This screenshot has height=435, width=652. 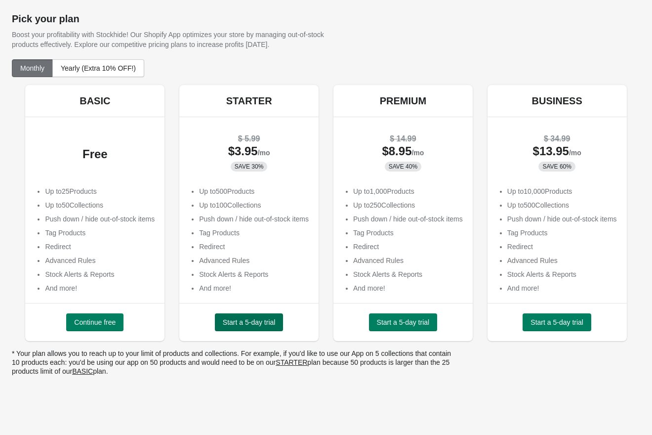 I want to click on div: $ 8.95, so click(x=403, y=152).